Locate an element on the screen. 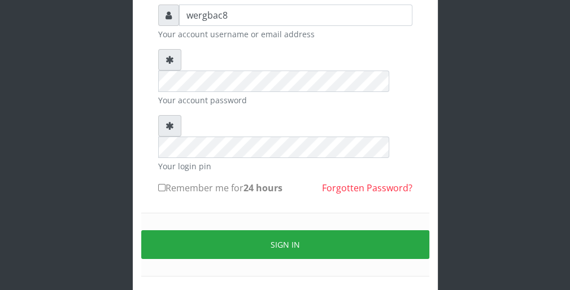 Image resolution: width=570 pixels, height=290 pixels. small: Your account username or email address is located at coordinates (285, 34).